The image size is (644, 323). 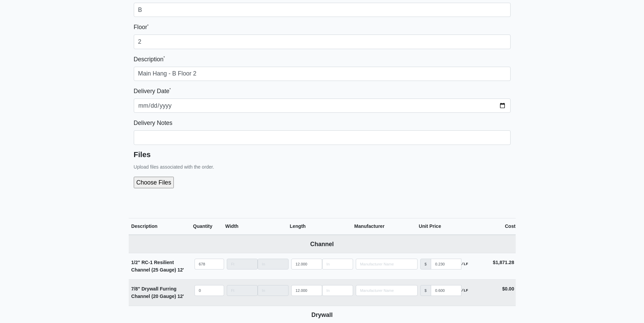 What do you see at coordinates (508, 289) in the screenshot?
I see `strong: $0.00` at bounding box center [508, 289].